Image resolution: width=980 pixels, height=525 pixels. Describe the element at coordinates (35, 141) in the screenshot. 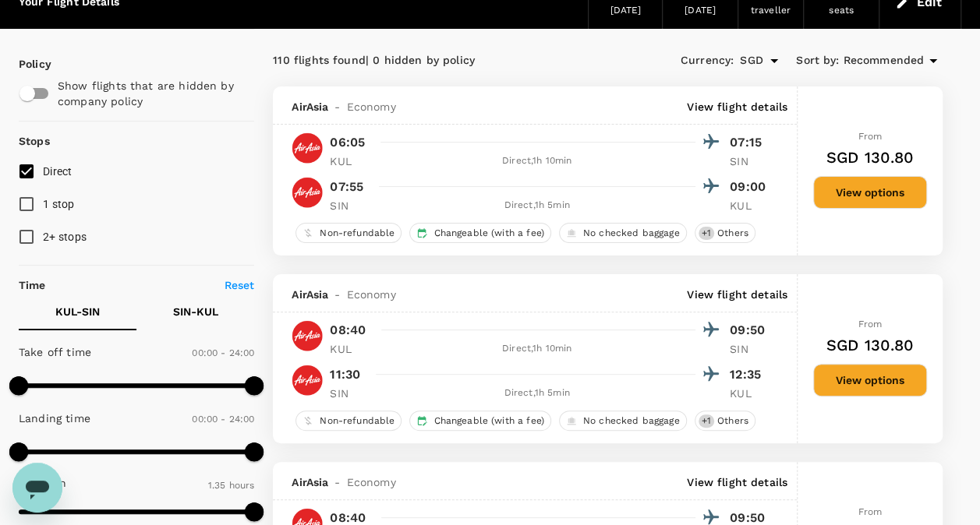

I see `strong: Stops` at that location.